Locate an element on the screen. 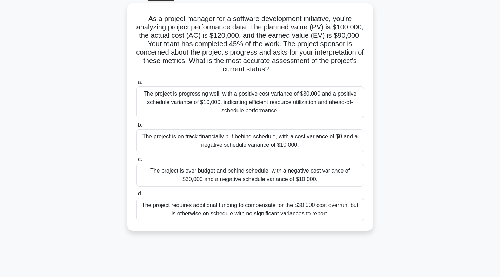 Image resolution: width=500 pixels, height=277 pixels. div: The project requires additional funding to compensate for the $30,000 cost overrun, but is otherw... is located at coordinates (250, 210).